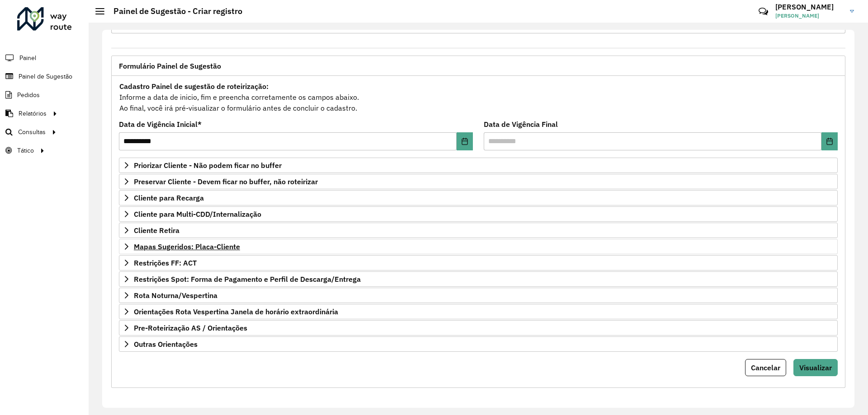 This screenshot has width=868, height=415. What do you see at coordinates (765, 368) in the screenshot?
I see `button: Cancelar` at bounding box center [765, 368].